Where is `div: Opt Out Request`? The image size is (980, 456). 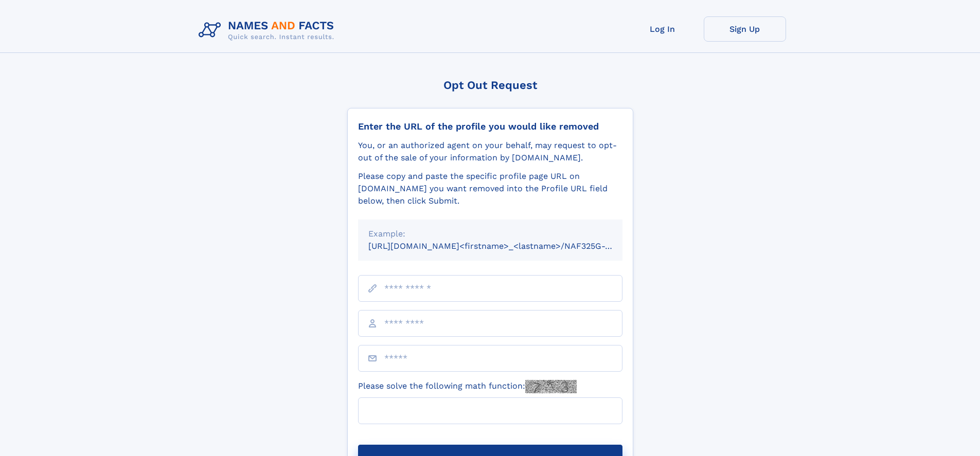 div: Opt Out Request is located at coordinates (490, 84).